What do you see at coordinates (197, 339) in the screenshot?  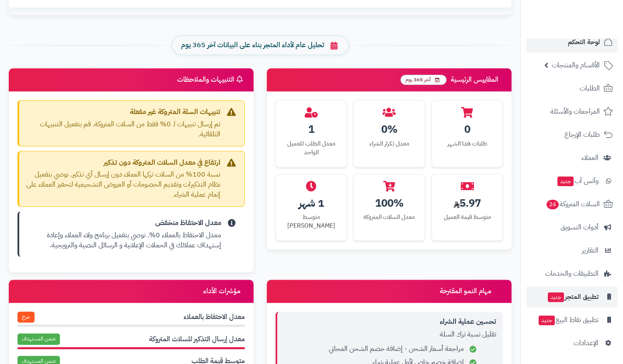 I see `span: معدل إرسال التذكير للسلات المتروكة` at bounding box center [197, 339].